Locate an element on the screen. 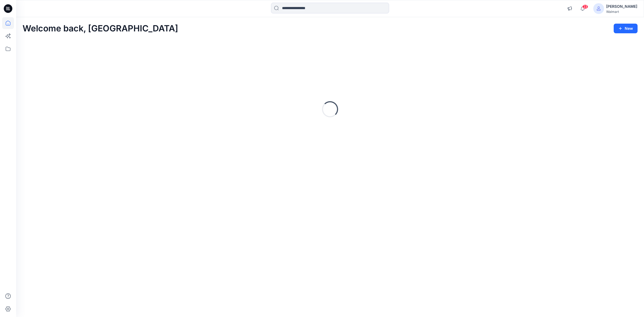  span: 23 is located at coordinates (585, 7).